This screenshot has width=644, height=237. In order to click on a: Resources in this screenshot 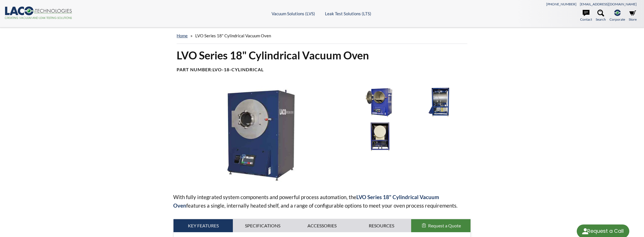, I will do `click(381, 226)`.